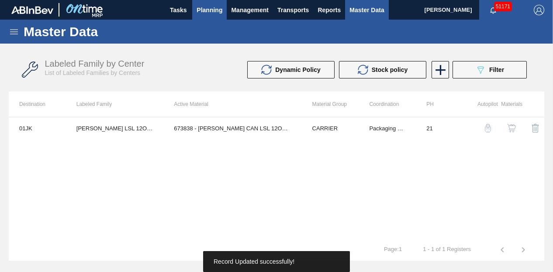 The height and width of the screenshot is (272, 553). What do you see at coordinates (447, 246) in the screenshot?
I see `td: 1 - 1 of 1 Registers` at bounding box center [447, 246].